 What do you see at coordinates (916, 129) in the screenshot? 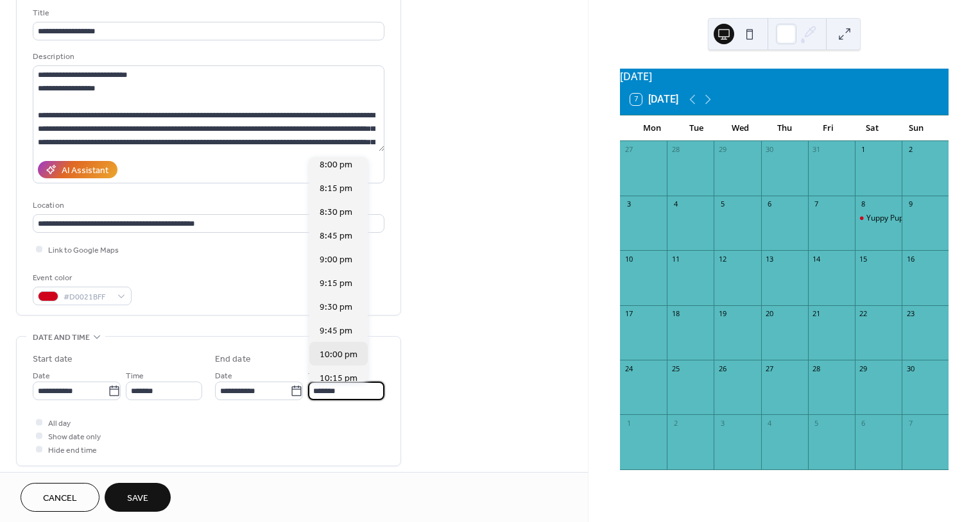
I see `div: Sun` at bounding box center [916, 129].